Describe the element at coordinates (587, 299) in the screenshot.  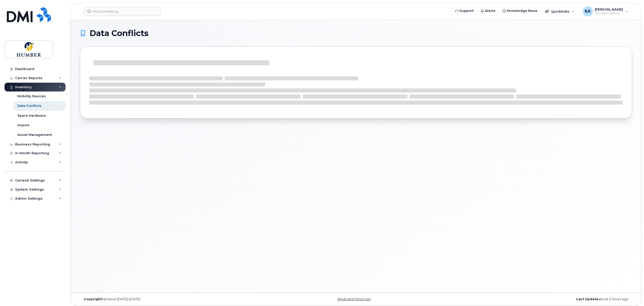
I see `strong: Last Update` at that location.